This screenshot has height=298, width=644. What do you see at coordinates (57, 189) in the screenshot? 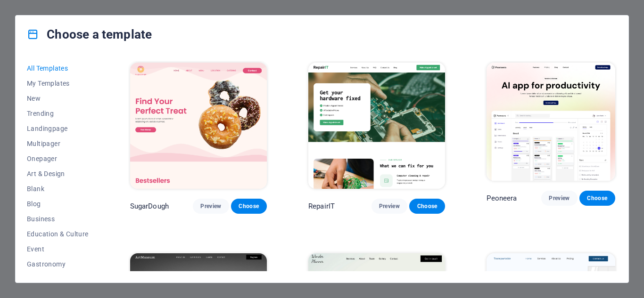
I see `button: Blank` at bounding box center [57, 189].